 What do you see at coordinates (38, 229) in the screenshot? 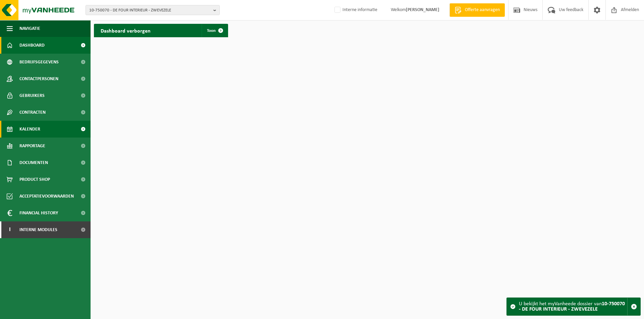
I see `span: Interne modules` at bounding box center [38, 229].